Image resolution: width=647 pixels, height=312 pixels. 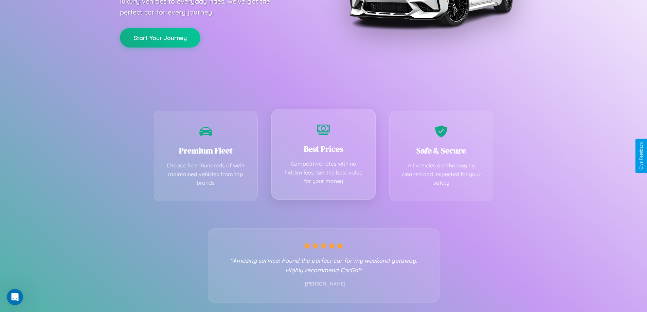 What do you see at coordinates (641, 156) in the screenshot?
I see `div: Give Feedback` at bounding box center [641, 156].